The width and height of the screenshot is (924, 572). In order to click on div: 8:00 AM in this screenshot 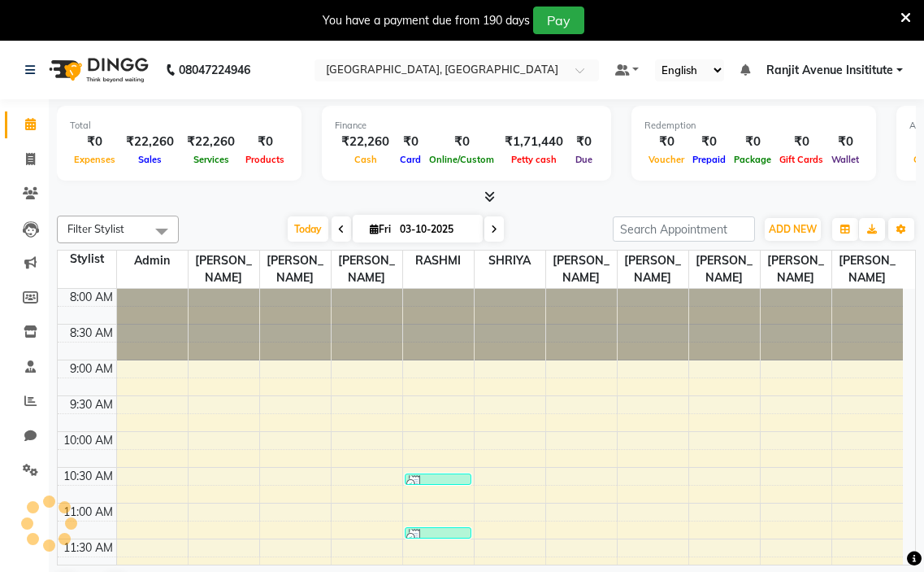, I will do `click(91, 297)`.